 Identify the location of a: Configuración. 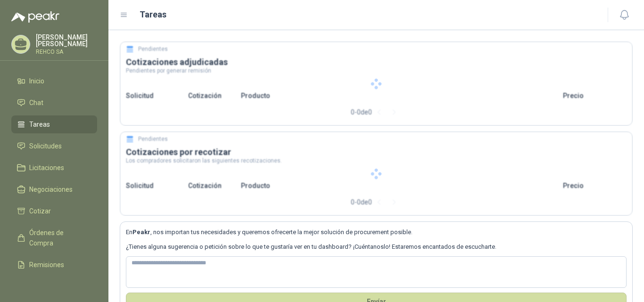
(55, 287).